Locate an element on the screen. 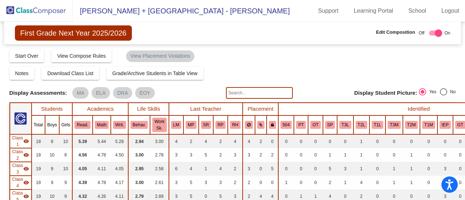  th: Total is located at coordinates (38, 125).